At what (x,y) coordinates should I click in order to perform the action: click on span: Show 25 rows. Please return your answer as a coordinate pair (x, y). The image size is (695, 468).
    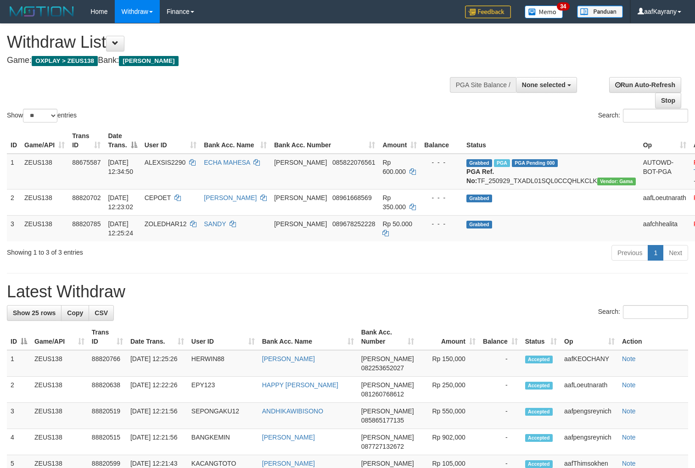
    Looking at the image, I should click on (34, 313).